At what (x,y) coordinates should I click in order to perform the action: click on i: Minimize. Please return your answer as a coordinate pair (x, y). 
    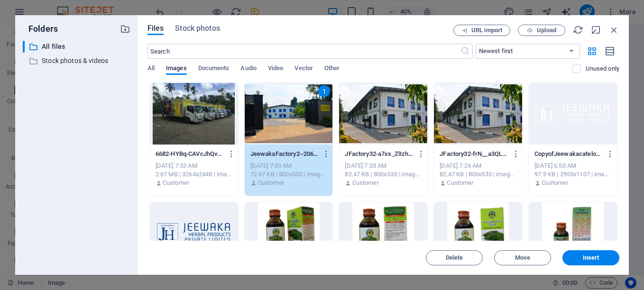
    Looking at the image, I should click on (596, 30).